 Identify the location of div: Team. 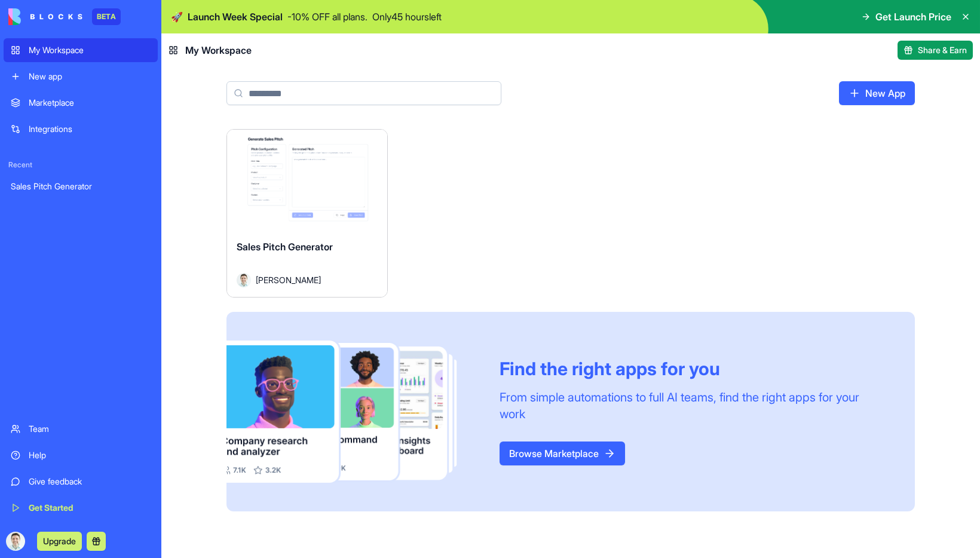
(90, 429).